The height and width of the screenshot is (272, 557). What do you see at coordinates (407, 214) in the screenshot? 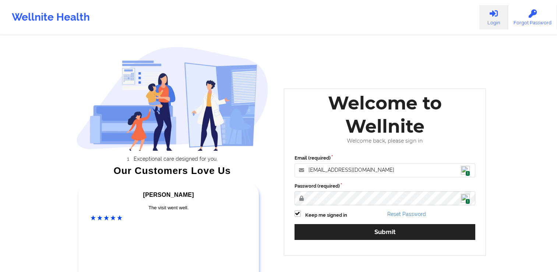
I see `a: Reset Password` at bounding box center [407, 214].